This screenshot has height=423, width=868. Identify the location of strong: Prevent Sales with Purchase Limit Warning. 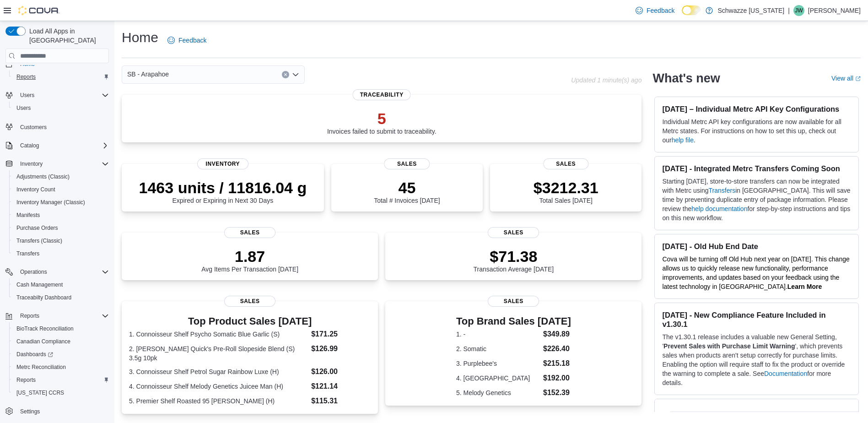
(729, 346).